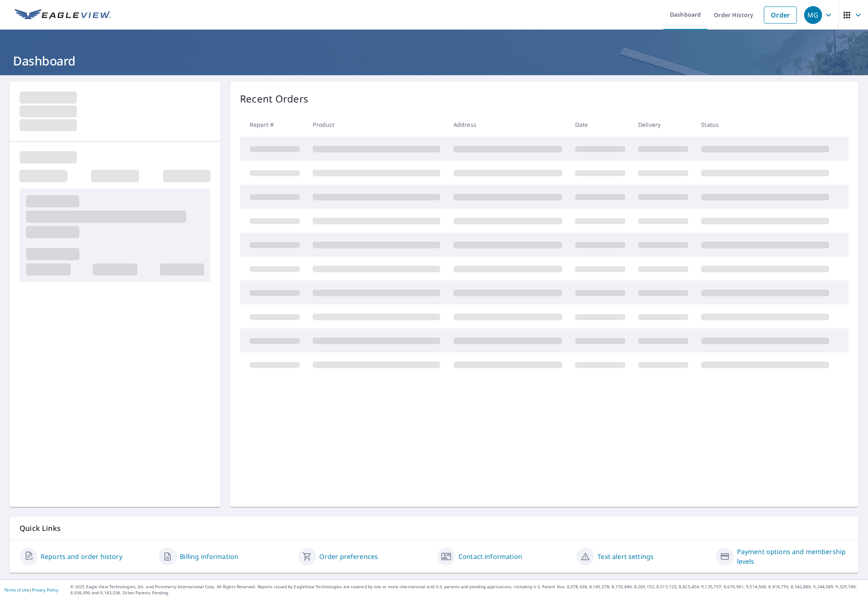  What do you see at coordinates (349, 556) in the screenshot?
I see `a: Order preferences` at bounding box center [349, 556].